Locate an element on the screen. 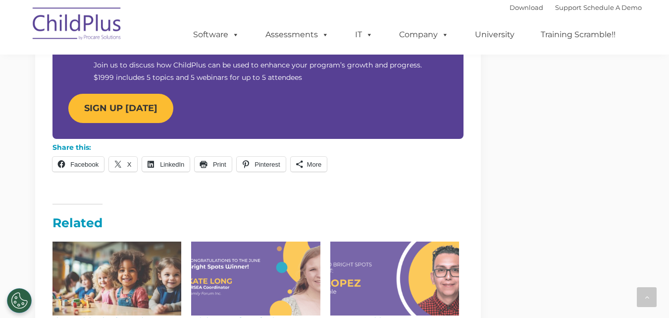 This screenshot has width=669, height=318. a: More is located at coordinates (309, 164).